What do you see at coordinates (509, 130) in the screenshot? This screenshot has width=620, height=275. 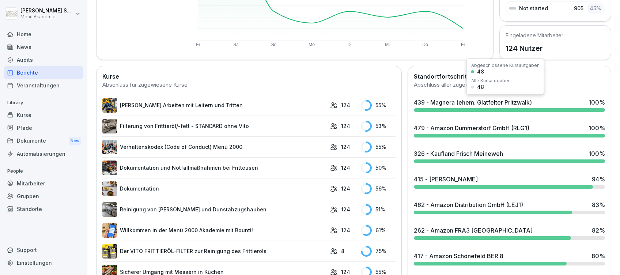 I see `a: 479 - Amazon Dummerstorf GmbH (RLG1)100%` at bounding box center [509, 130].